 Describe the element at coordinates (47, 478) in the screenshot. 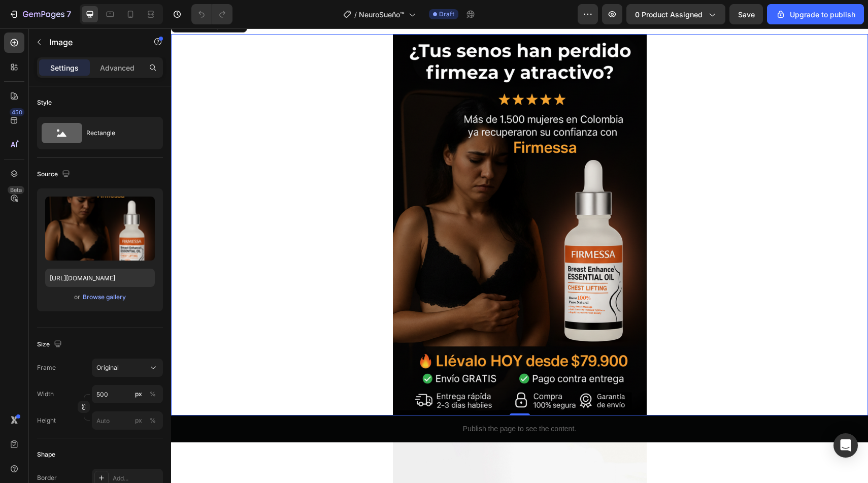

I see `div: Border` at that location.